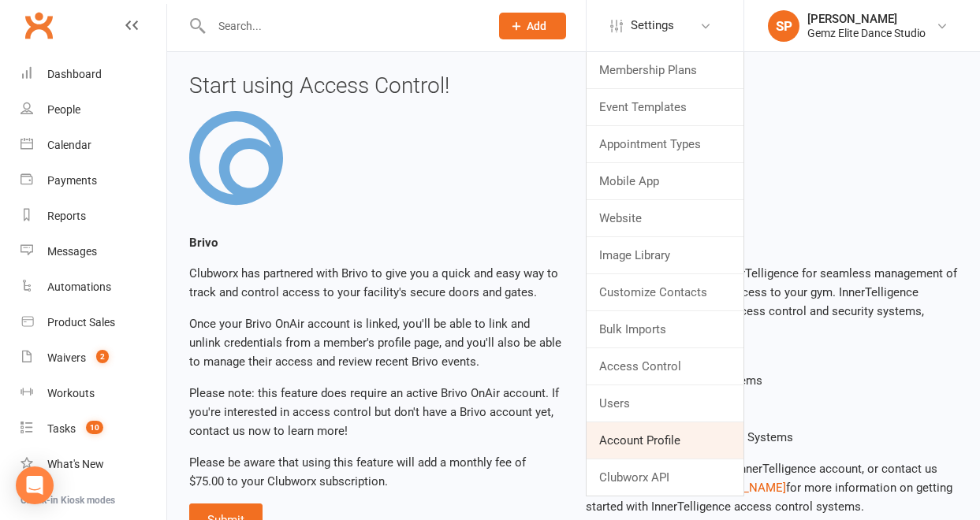  What do you see at coordinates (93, 322) in the screenshot?
I see `a: Product Sales` at bounding box center [93, 322].